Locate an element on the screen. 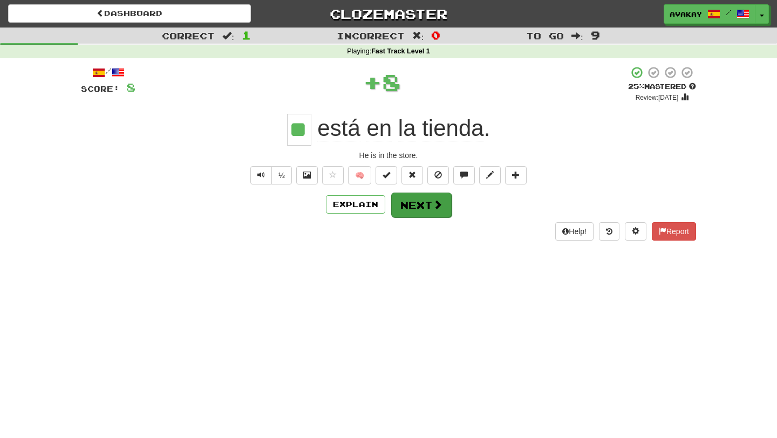 The width and height of the screenshot is (777, 438). button: ½ is located at coordinates (282, 175).